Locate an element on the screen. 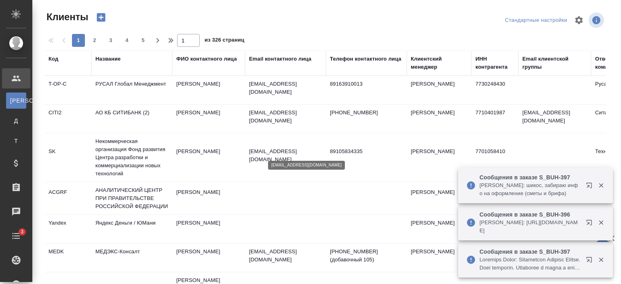 This screenshot has width=621, height=284. td: РУСАЛ Глобал Менеджмент is located at coordinates (132, 90).